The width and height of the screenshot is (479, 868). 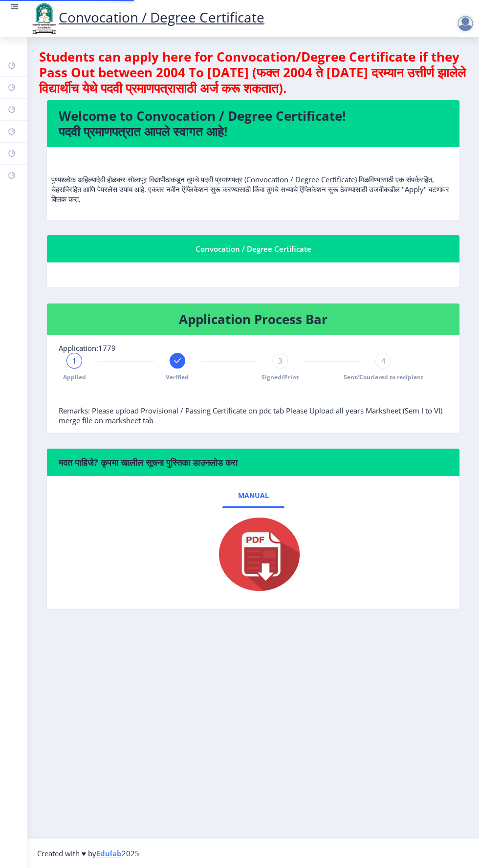 I want to click on p: पुण्यश्लोक अहिल्यादेवी होळकर सोलापूर विद्यापीठाकडून तुमचे पदवी प्रमाणपत्र (Convocation / Degree C..., so click(x=253, y=179).